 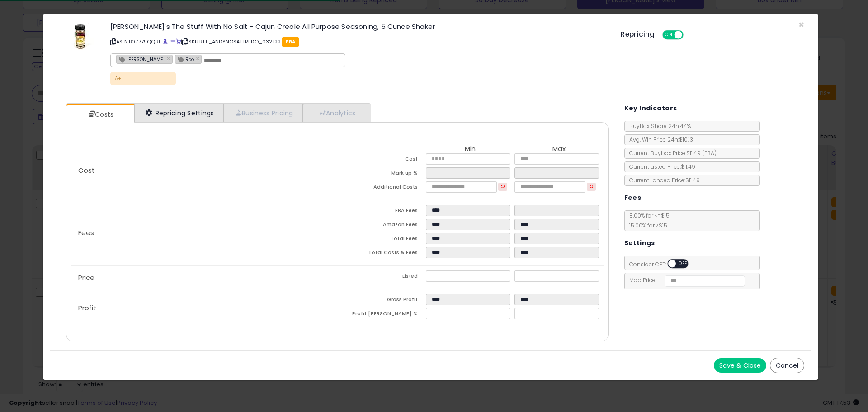 What do you see at coordinates (178, 42) in the screenshot?
I see `a: Your listing only` at bounding box center [178, 42].